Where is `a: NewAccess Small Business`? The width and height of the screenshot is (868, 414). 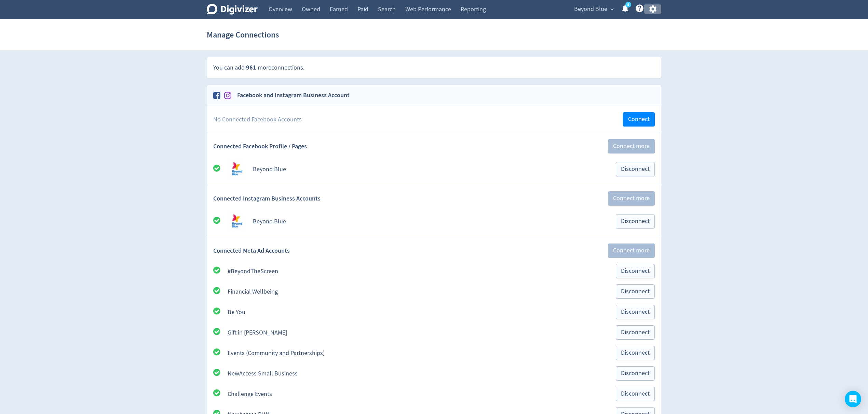
a: NewAccess Small Business is located at coordinates (262, 374).